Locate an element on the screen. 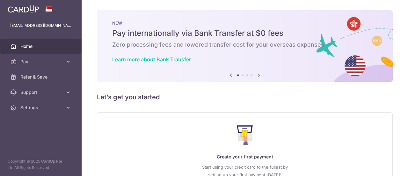 The width and height of the screenshot is (408, 176). h5: Pay internationally via Bank Transfer at $0 fees is located at coordinates (245, 33).